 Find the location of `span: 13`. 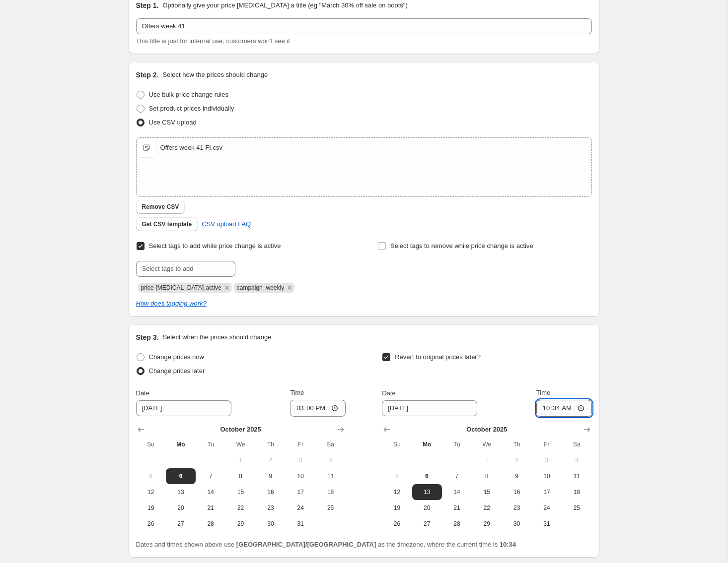

span: 13 is located at coordinates (181, 493).